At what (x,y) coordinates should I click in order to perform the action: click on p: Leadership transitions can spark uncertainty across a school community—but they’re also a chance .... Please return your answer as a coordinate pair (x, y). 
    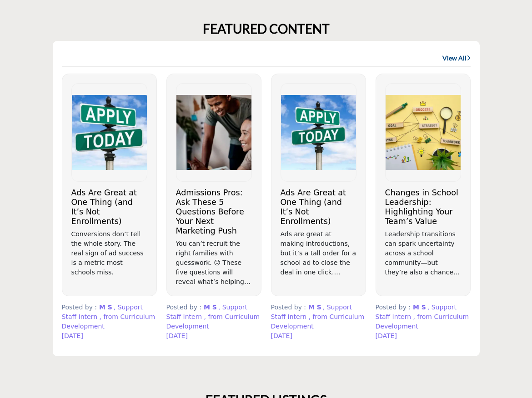
    Looking at the image, I should click on (422, 253).